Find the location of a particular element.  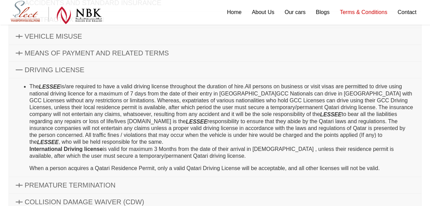

span: VEHICLE MISUSE is located at coordinates (53, 36).